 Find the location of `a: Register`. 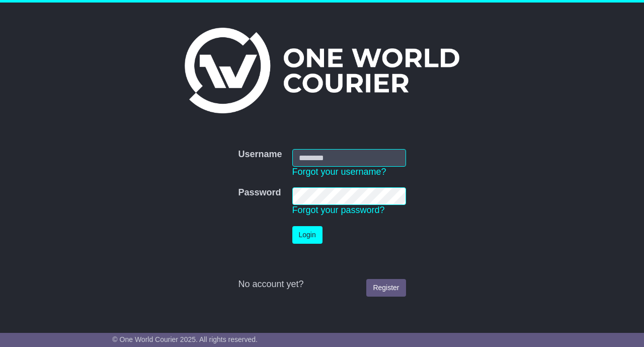

a: Register is located at coordinates (386, 287).